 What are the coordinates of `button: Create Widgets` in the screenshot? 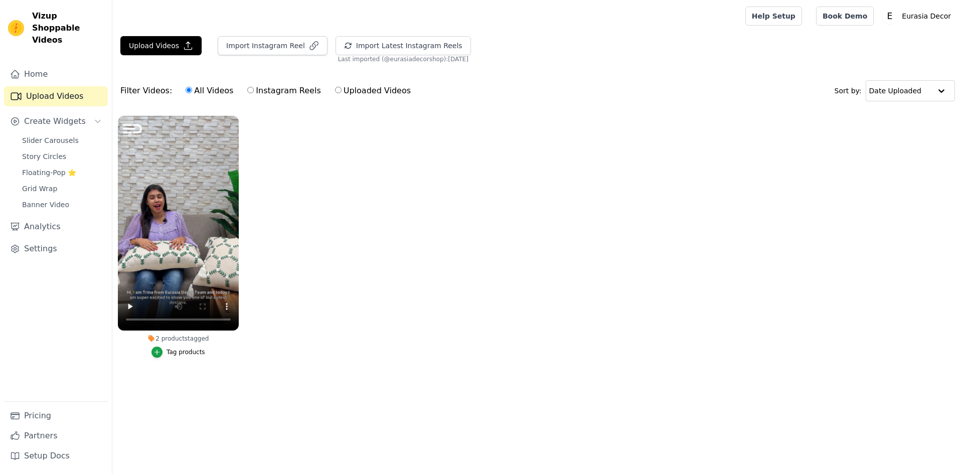 It's located at (56, 121).